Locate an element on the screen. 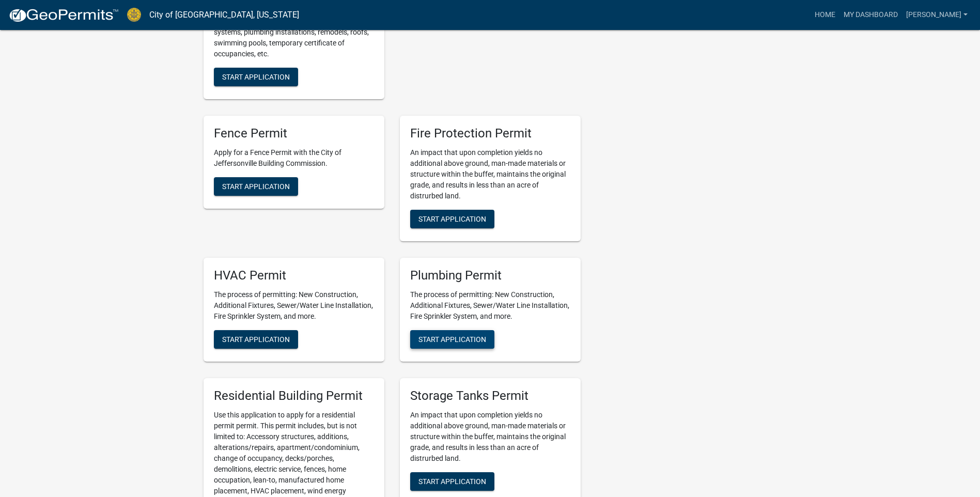 The height and width of the screenshot is (497, 980). h5: Plumbing Permit is located at coordinates (490, 275).